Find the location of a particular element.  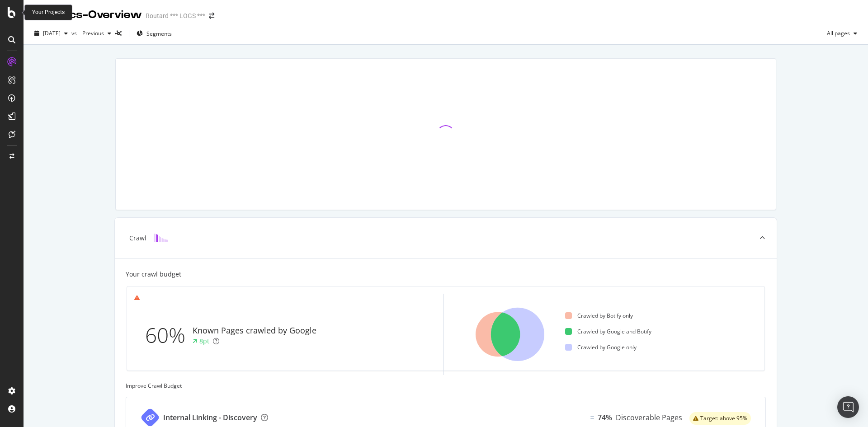

div: Discoverable Pages is located at coordinates (649, 418).